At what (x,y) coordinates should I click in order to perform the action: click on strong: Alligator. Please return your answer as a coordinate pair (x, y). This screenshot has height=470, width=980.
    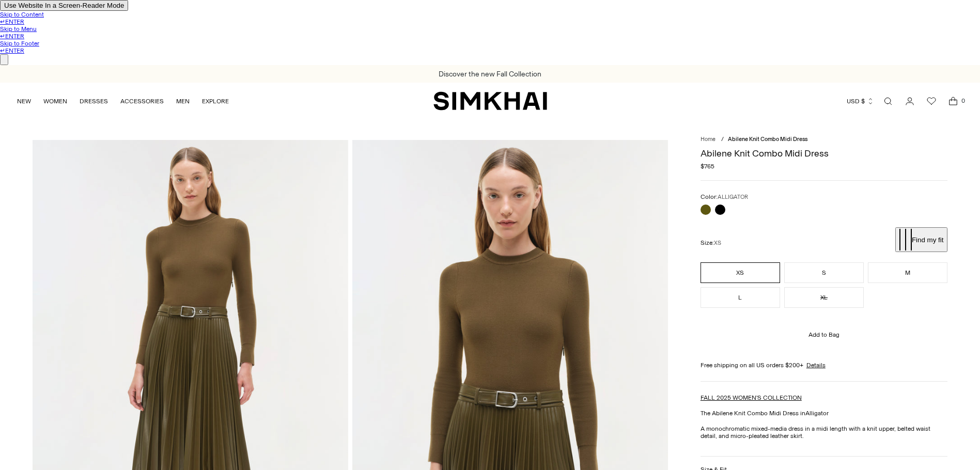
    Looking at the image, I should click on (817, 413).